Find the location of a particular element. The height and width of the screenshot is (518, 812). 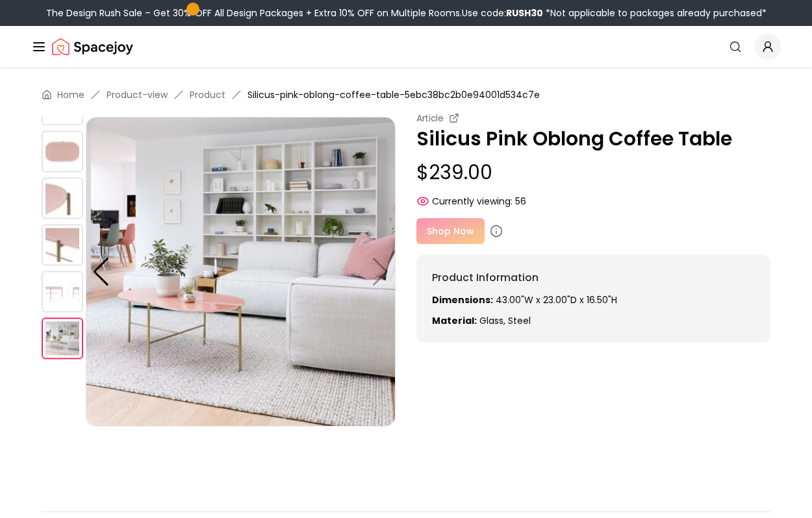

a: Home is located at coordinates (71, 95).